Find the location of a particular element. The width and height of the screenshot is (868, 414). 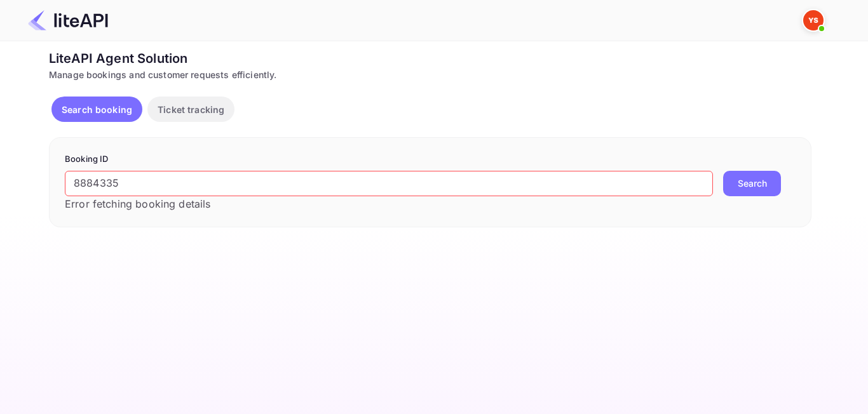

div: LiteAPI Agent Solution is located at coordinates (430, 59).